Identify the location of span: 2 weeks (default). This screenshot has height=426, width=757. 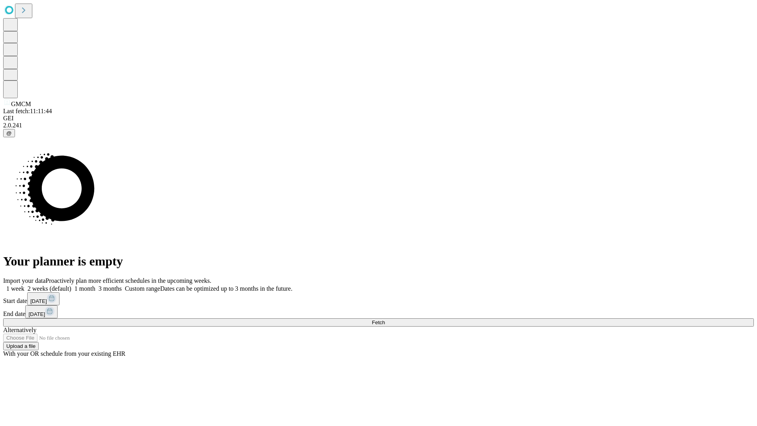
(49, 288).